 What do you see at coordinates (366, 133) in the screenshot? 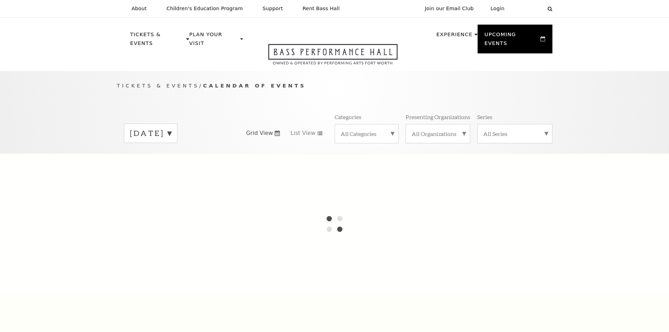
I see `label: All Categories` at bounding box center [366, 133].